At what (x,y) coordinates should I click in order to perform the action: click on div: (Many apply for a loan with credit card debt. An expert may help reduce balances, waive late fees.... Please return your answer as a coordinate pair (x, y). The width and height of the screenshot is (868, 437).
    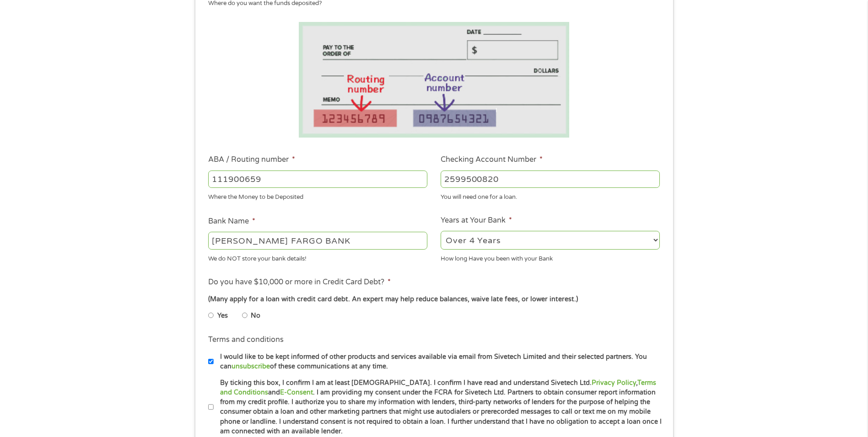
    Looking at the image, I should click on (434, 299).